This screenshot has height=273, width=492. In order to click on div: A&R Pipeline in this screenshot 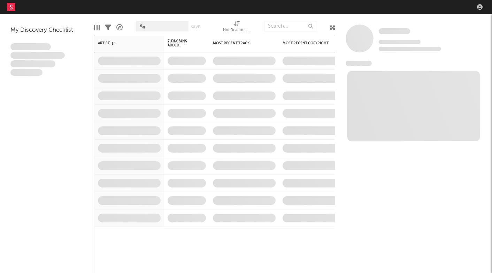, I will do `click(120, 28)`.